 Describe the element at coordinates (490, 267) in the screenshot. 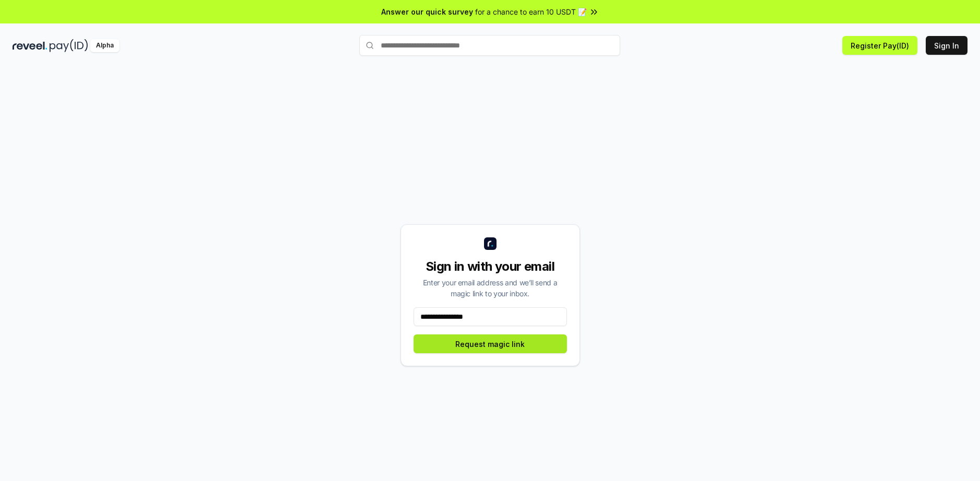

I see `div: Sign in with your email` at that location.